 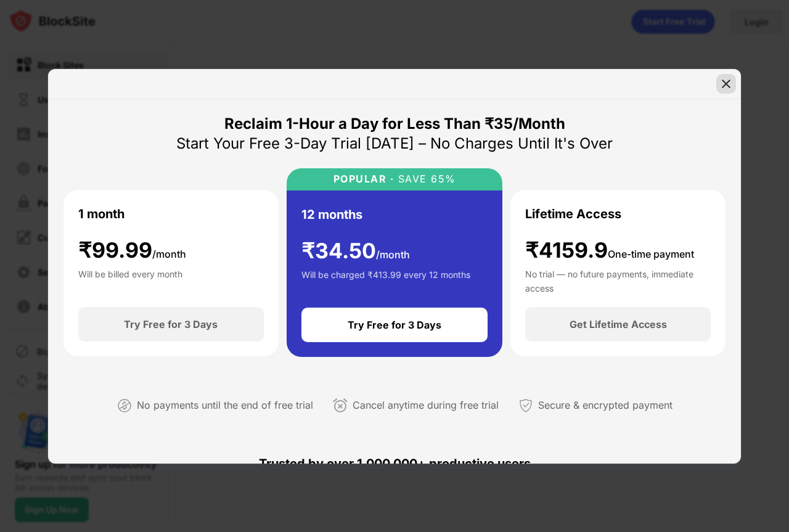 What do you see at coordinates (356, 251) in the screenshot?
I see `div: ₹ 34.50` at bounding box center [356, 251].